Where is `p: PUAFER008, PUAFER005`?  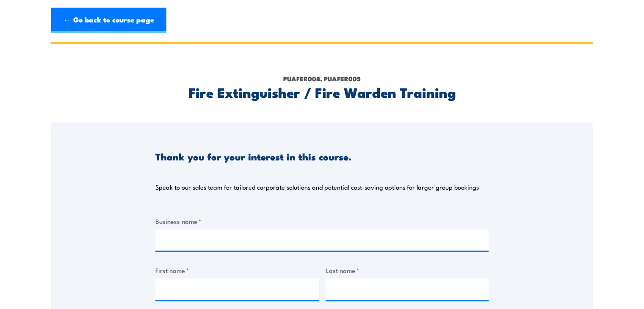 p: PUAFER008, PUAFER005 is located at coordinates (322, 79).